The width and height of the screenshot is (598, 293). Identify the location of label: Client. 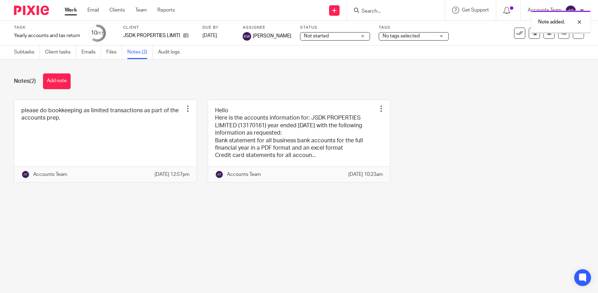
(158, 28).